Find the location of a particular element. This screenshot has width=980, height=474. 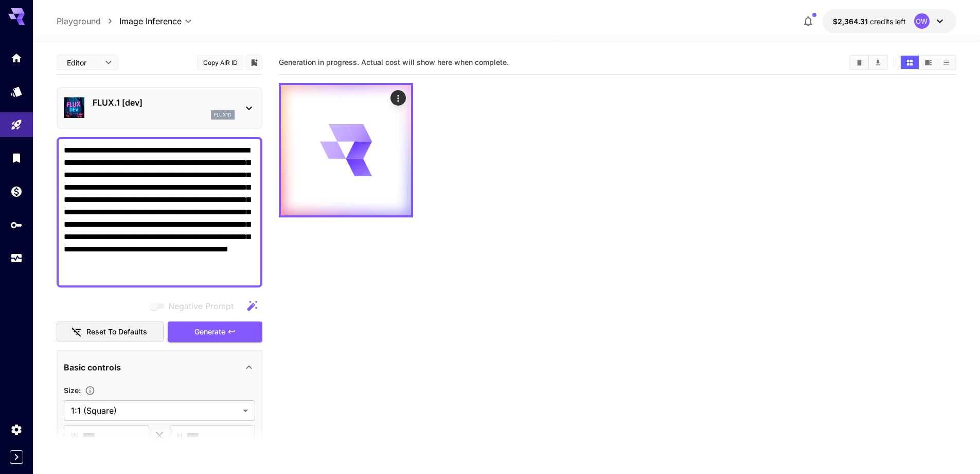

button: $2,364.31056OW is located at coordinates (890, 22).